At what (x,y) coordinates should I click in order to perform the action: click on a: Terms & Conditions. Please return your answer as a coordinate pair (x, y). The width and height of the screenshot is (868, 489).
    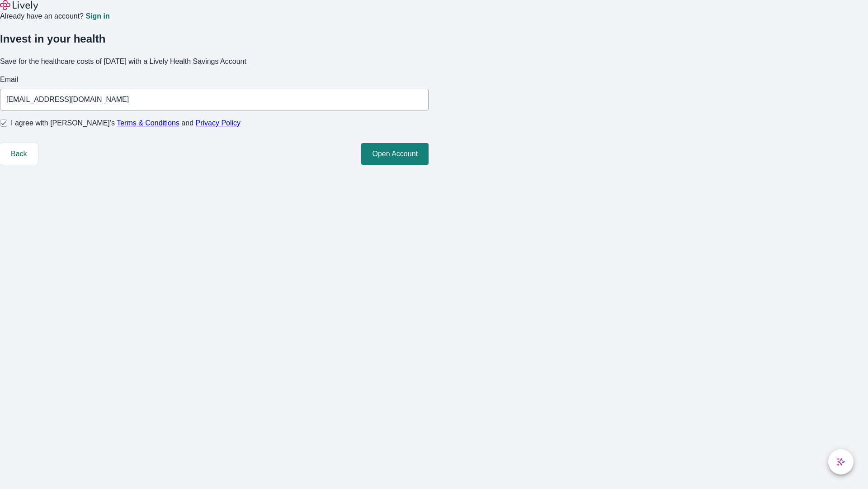
    Looking at the image, I should click on (148, 123).